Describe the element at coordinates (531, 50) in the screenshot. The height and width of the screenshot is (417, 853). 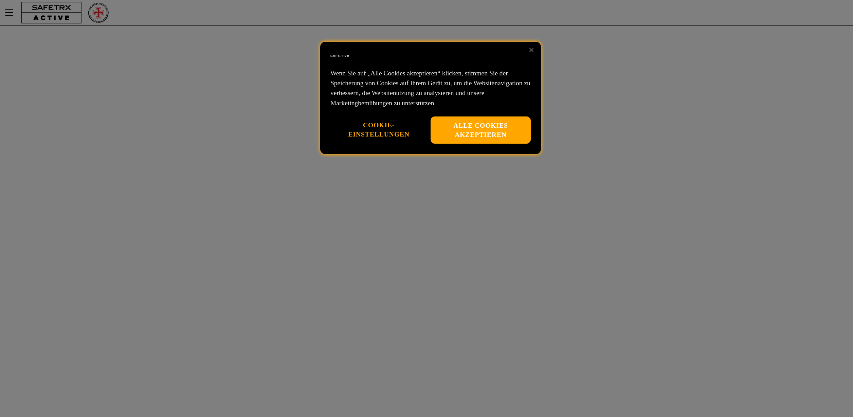
I see `button: Schließen` at that location.